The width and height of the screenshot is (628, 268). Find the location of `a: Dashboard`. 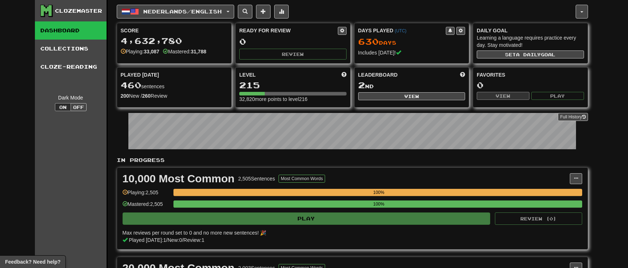

a: Dashboard is located at coordinates (71, 31).